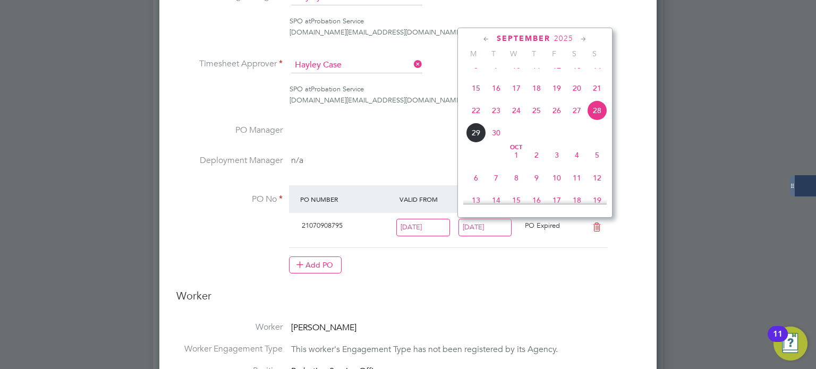 The width and height of the screenshot is (816, 369). I want to click on span: 22, so click(476, 110).